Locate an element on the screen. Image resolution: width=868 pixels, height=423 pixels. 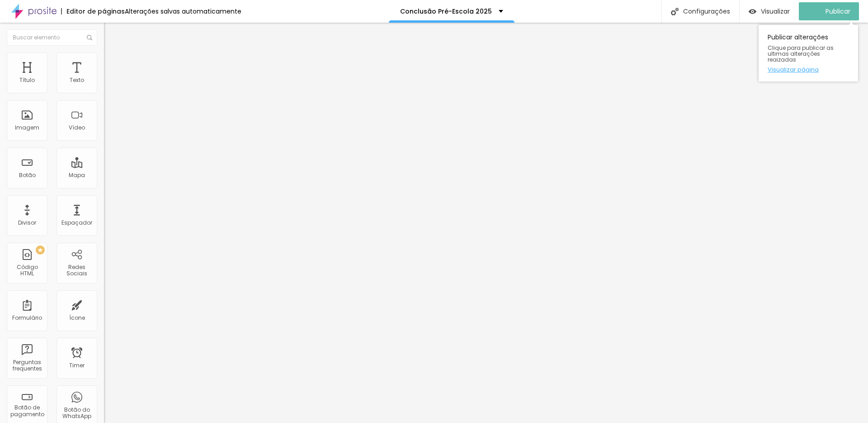
div: Botão do WhatsApp is located at coordinates (76, 412).